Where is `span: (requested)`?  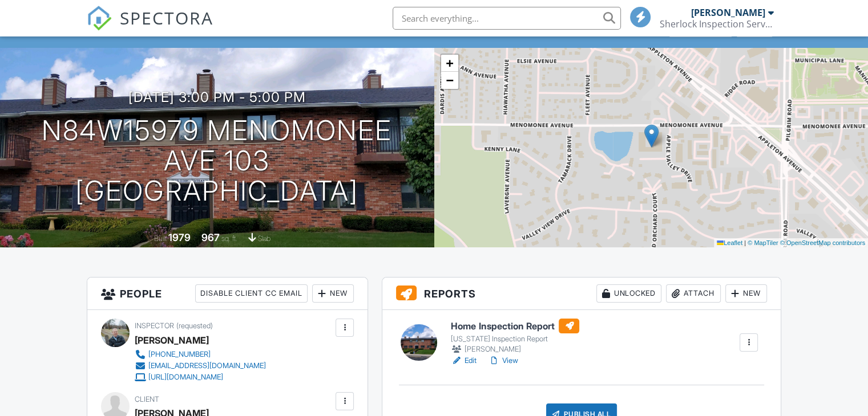 span: (requested) is located at coordinates (195, 326).